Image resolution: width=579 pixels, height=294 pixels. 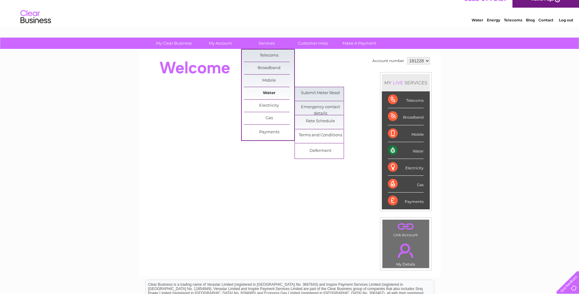 I want to click on a: 0333 014 3131, so click(x=485, y=7).